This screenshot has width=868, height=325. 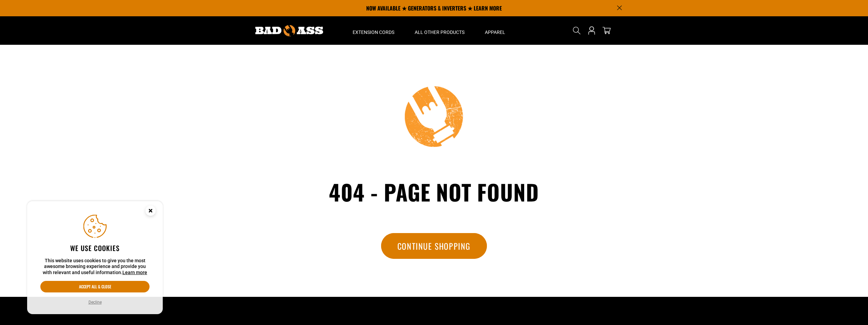 I want to click on img: Bad Ass Extension Cords, so click(x=290, y=31).